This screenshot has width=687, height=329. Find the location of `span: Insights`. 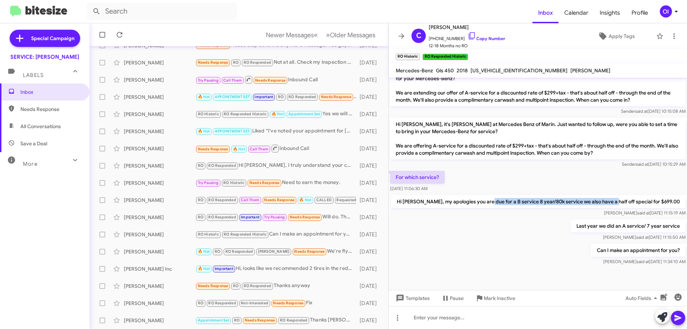

span: Insights is located at coordinates (609, 13).